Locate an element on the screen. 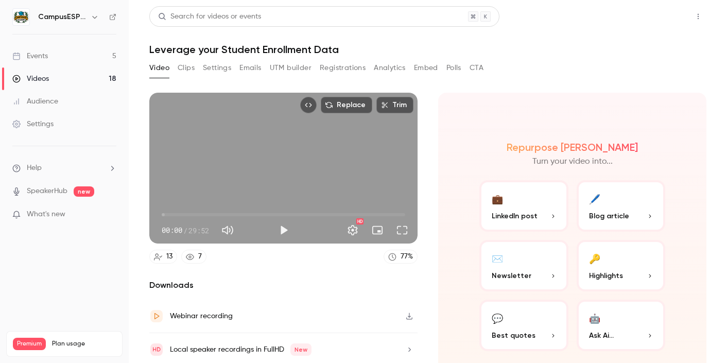 The image size is (727, 363). button: Share is located at coordinates (661, 16).